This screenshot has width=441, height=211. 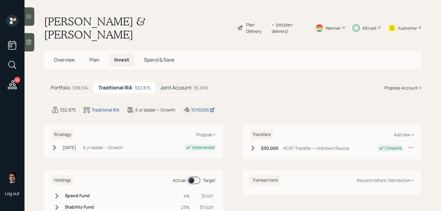 I want to click on h6: $30,000, so click(x=269, y=148).